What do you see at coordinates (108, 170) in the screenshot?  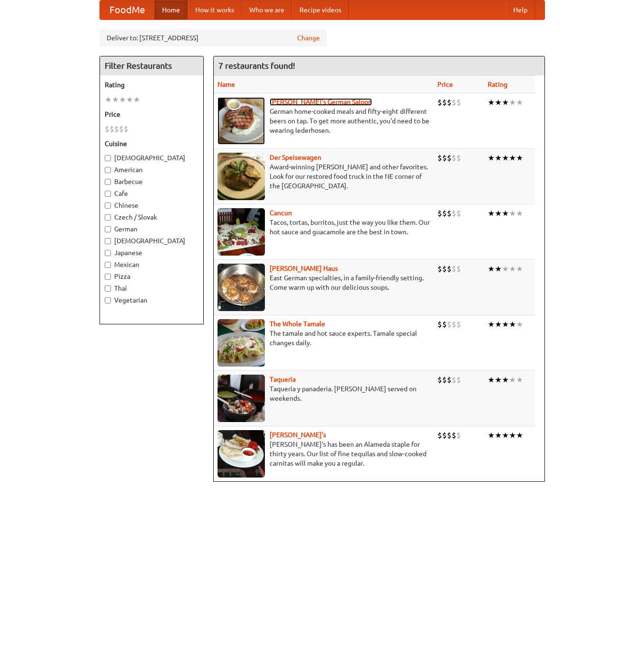 I see `input: American` at bounding box center [108, 170].